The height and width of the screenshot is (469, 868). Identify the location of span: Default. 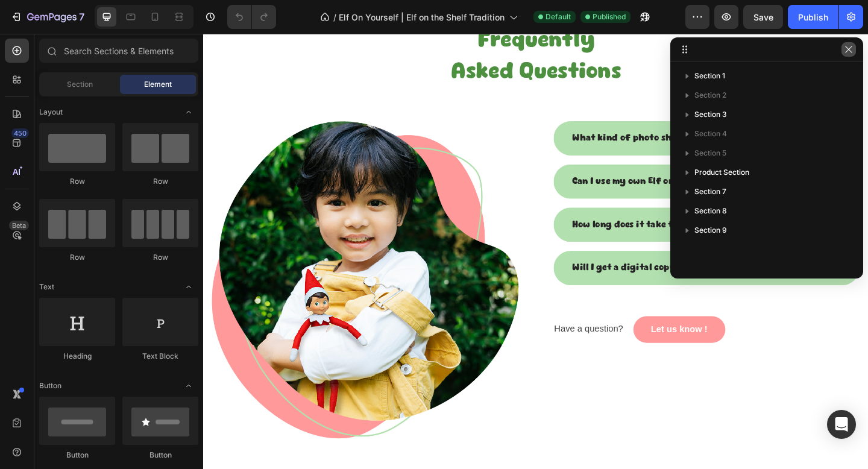
(558, 17).